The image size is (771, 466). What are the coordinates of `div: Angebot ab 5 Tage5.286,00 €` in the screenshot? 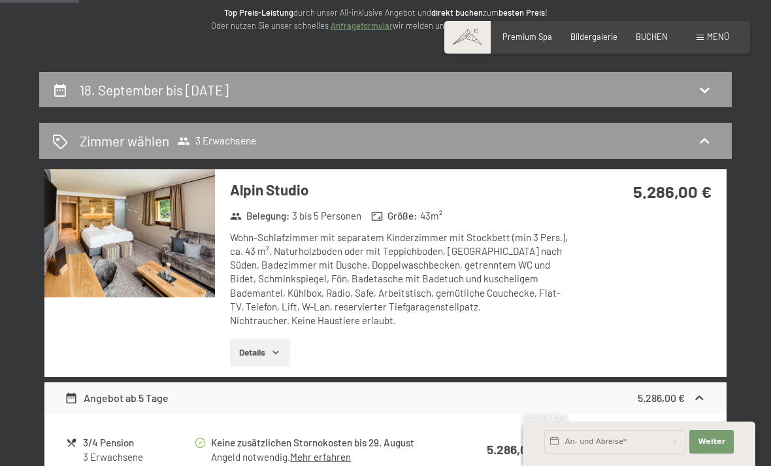 It's located at (385, 398).